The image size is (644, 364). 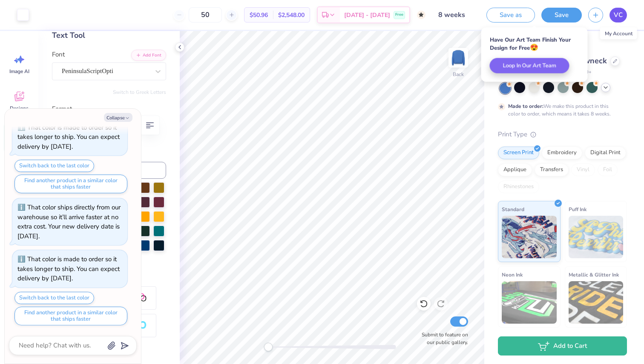 I want to click on span: Standard, so click(x=512, y=210).